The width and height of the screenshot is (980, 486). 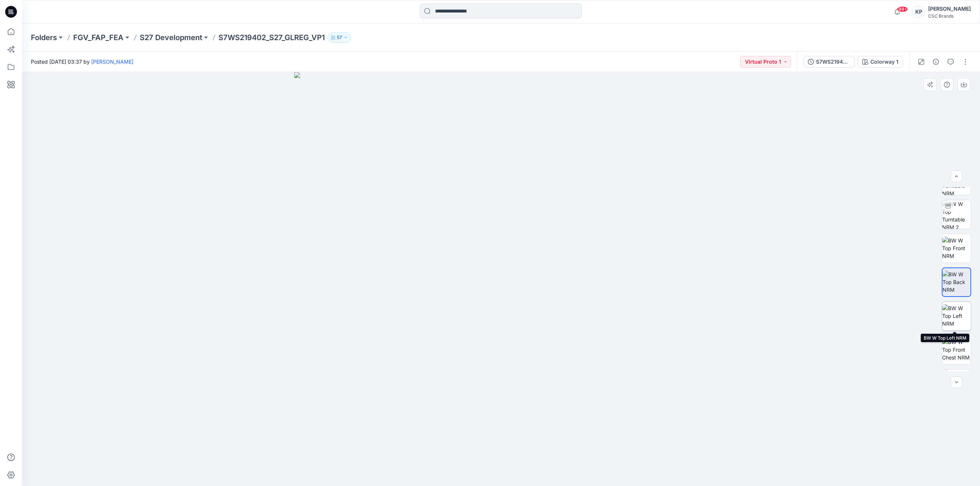 I want to click on button: Details, so click(x=936, y=62).